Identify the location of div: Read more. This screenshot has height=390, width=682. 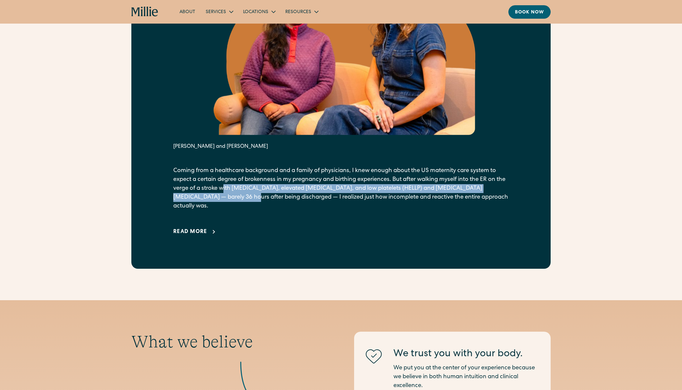
(190, 232).